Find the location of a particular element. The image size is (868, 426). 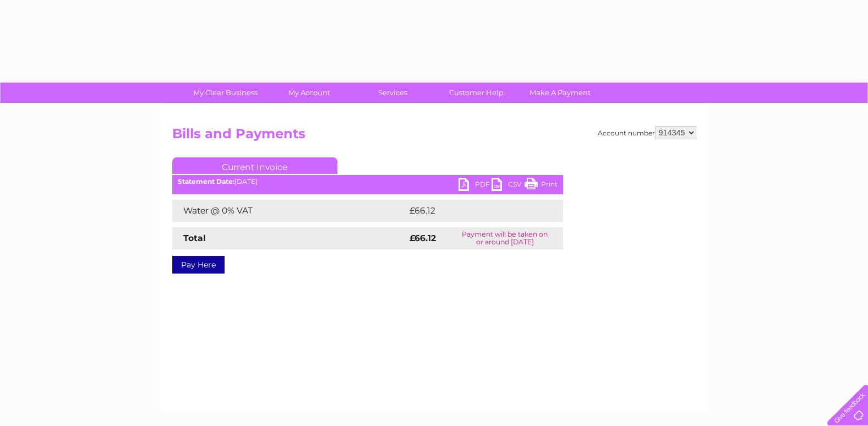

td: Water @ 0% VAT is located at coordinates (290, 211).